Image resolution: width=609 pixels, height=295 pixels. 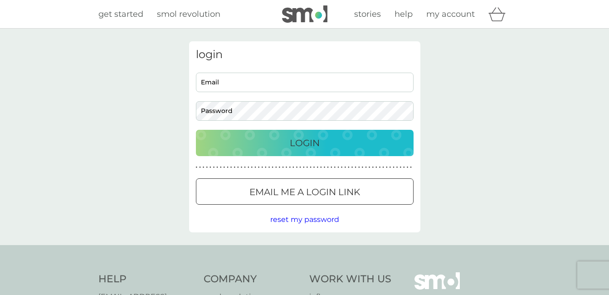 I want to click on span: help, so click(x=404, y=14).